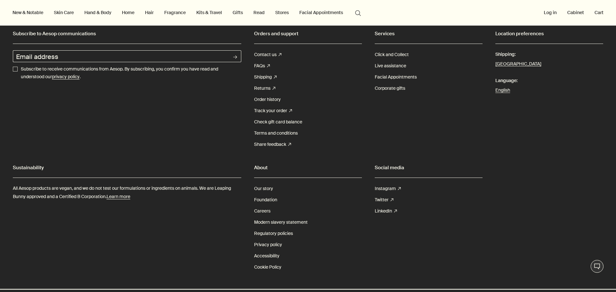  I want to click on button: Open search, so click(358, 13).